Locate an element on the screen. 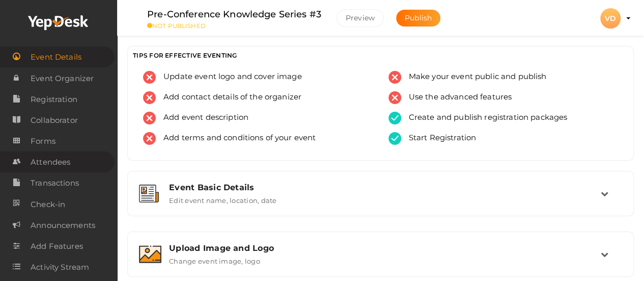 The height and width of the screenshot is (281, 644). div: Event Basic Details is located at coordinates (385, 187).